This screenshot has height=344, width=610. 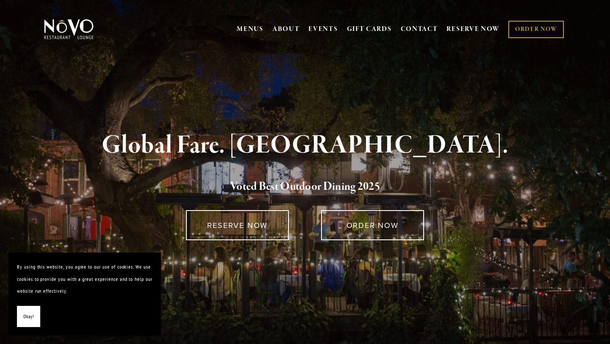 I want to click on h2: 5, so click(x=305, y=187).